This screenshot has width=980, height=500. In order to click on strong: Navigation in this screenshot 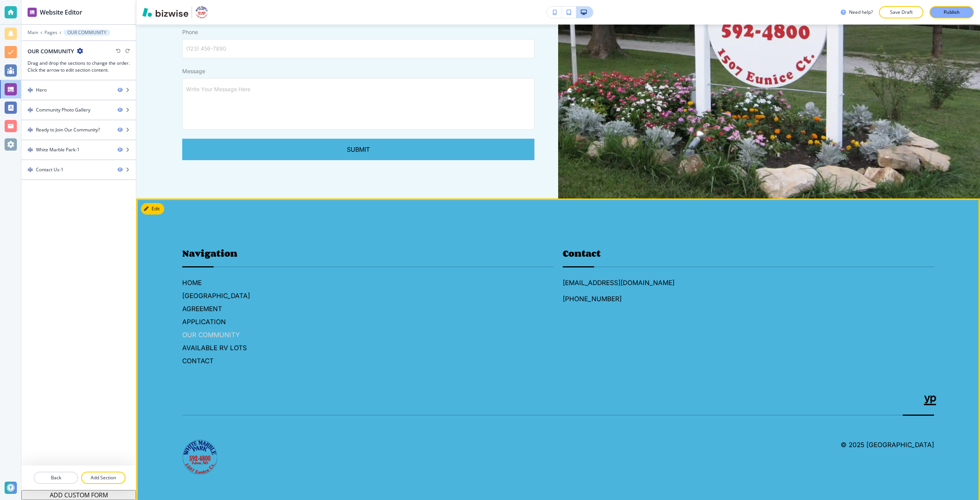, I will do `click(210, 253)`.